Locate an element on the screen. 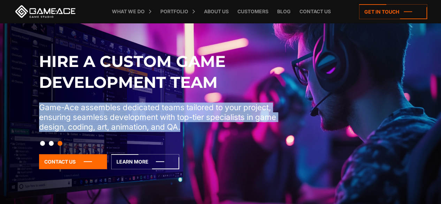 This screenshot has height=204, width=441. p: Game-Ace assembles dedicated teams tailored to your project, ensuring seamless development with t... is located at coordinates (161, 117).